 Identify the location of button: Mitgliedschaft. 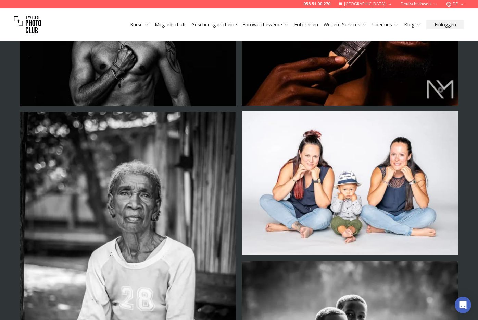
(170, 25).